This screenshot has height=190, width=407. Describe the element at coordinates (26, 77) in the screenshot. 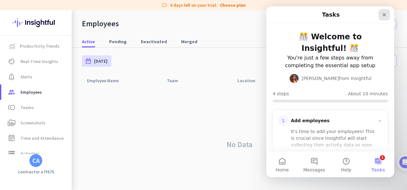

I see `span: Alerts` at that location.